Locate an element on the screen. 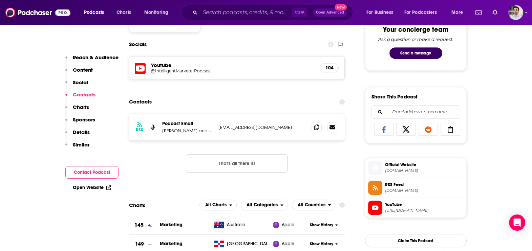 Image resolution: width=532 pixels, height=251 pixels. p: Contacts is located at coordinates (84, 94).